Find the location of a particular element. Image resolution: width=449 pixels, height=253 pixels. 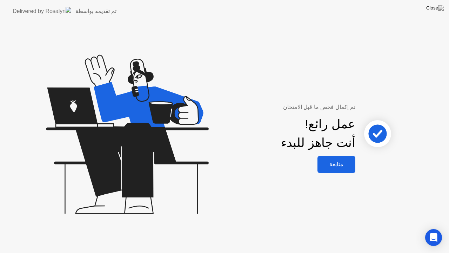

img: Delivered by Rosalyn is located at coordinates (42, 11).